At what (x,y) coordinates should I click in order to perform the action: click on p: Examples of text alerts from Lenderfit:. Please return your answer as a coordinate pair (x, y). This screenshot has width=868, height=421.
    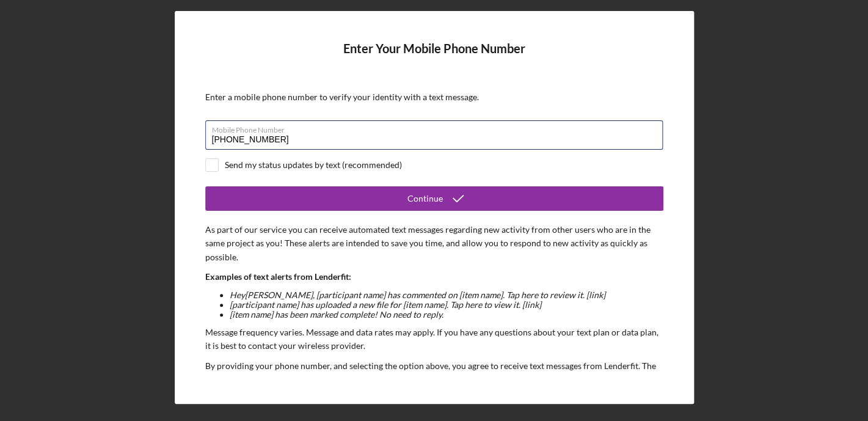
    Looking at the image, I should click on (434, 277).